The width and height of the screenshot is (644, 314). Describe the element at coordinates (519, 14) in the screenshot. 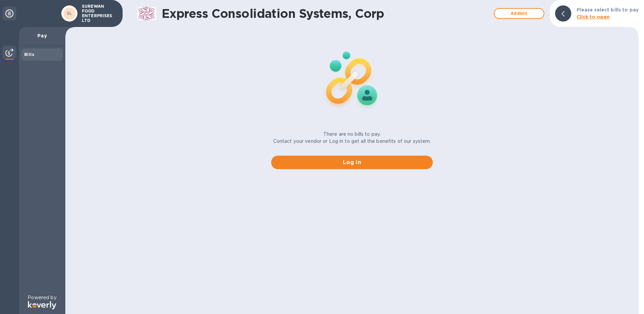

I see `button: Addbill` at that location.